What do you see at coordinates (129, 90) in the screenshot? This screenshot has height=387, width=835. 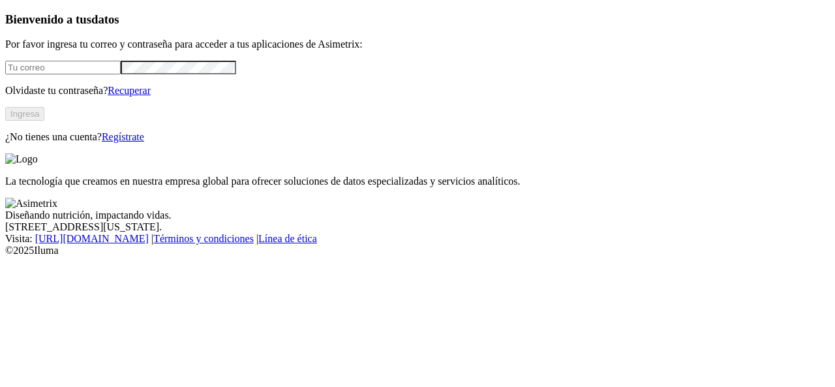 I see `a: Recuperar` at bounding box center [129, 90].